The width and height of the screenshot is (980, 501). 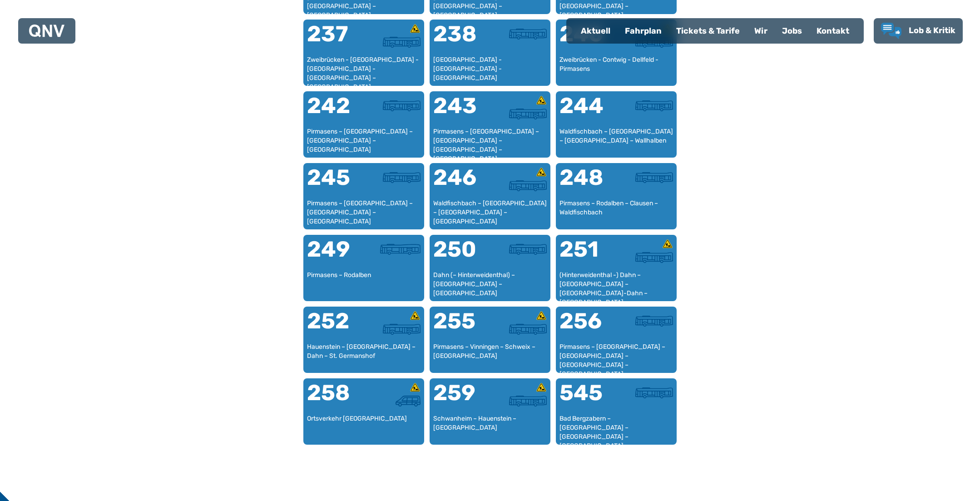 What do you see at coordinates (588, 111) in the screenshot?
I see `div: 244` at bounding box center [588, 111].